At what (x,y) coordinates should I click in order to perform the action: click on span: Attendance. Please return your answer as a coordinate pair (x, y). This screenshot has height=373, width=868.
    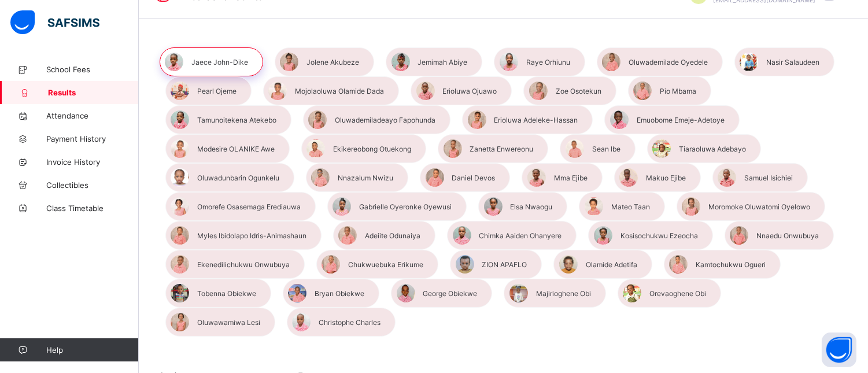
    Looking at the image, I should click on (93, 116).